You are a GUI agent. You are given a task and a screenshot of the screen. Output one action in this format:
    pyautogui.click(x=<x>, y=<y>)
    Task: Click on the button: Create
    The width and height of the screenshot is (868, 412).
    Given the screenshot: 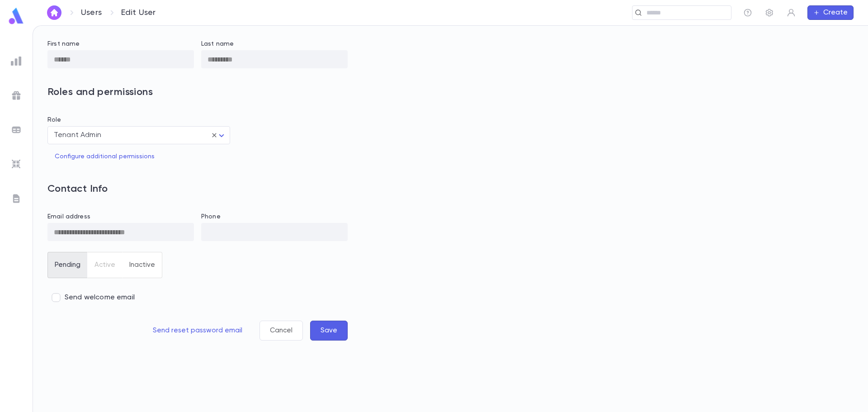 What is the action you would take?
    pyautogui.click(x=831, y=13)
    